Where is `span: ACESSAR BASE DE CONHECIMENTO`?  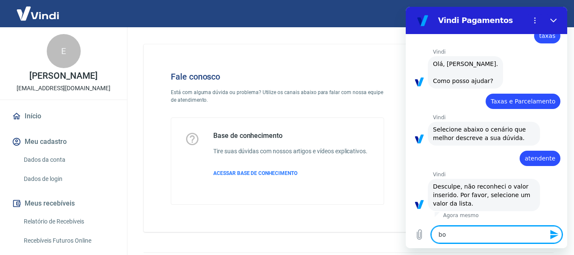 span: ACESSAR BASE DE CONHECIMENTO is located at coordinates (256, 173).